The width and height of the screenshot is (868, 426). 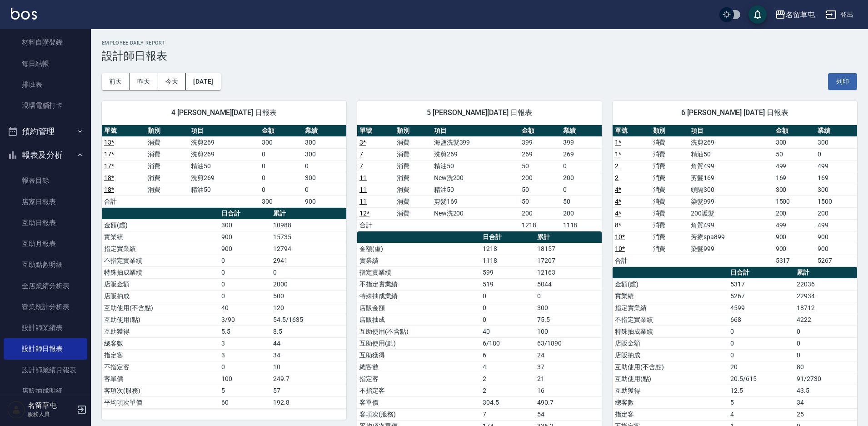 What do you see at coordinates (363, 178) in the screenshot?
I see `a: 11` at bounding box center [363, 178].